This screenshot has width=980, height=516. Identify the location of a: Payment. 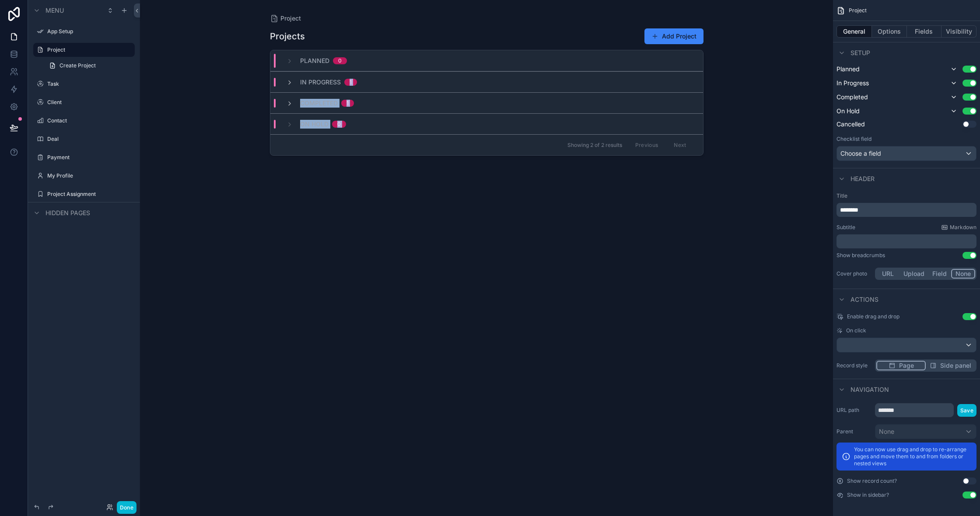
(90, 158).